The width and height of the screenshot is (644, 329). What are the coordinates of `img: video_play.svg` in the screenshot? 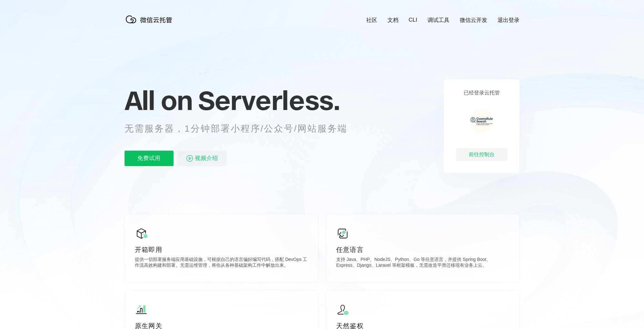 It's located at (190, 159).